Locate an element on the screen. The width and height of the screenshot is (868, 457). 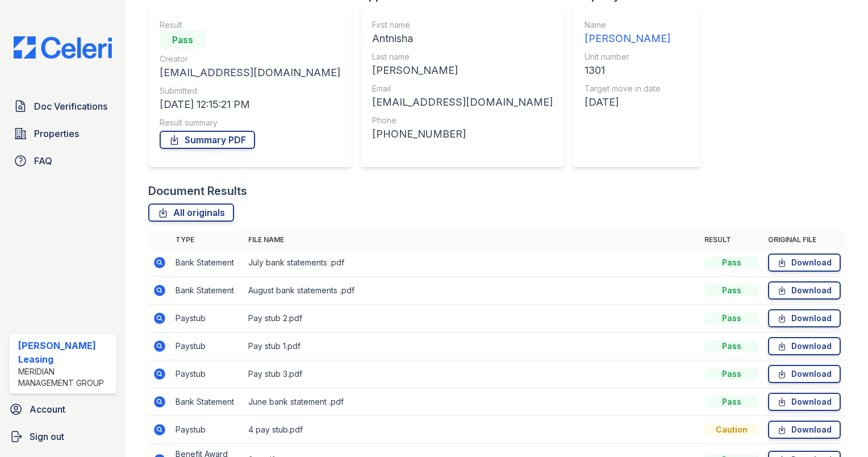
div: Name is located at coordinates (627, 25).